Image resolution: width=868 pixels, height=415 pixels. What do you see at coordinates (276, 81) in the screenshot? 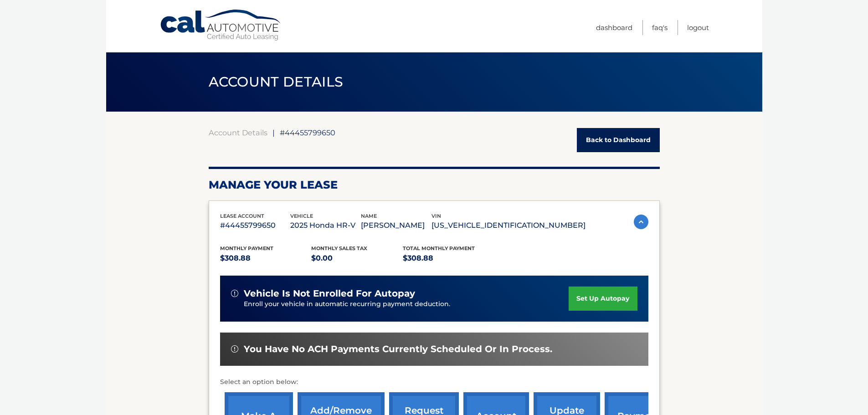
I see `span: ACCOUNT DETAILS` at bounding box center [276, 81].